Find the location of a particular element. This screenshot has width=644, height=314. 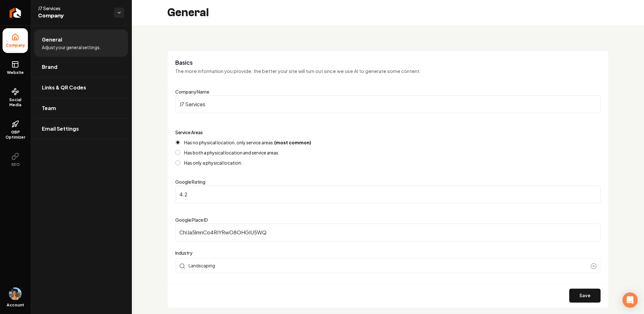

label: Industry is located at coordinates (388, 253).